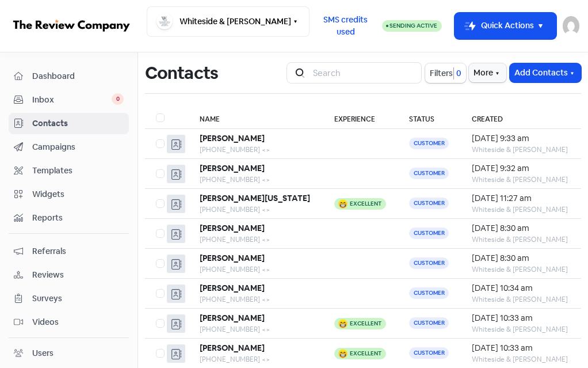 The height and width of the screenshot is (368, 588). Describe the element at coordinates (413, 25) in the screenshot. I see `span: Sending Active` at that location.